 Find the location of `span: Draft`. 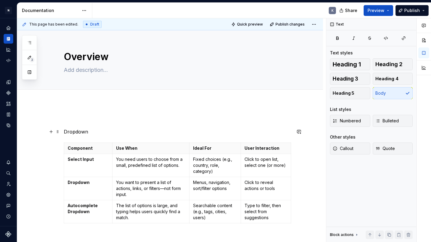

span: Draft is located at coordinates (95, 24).